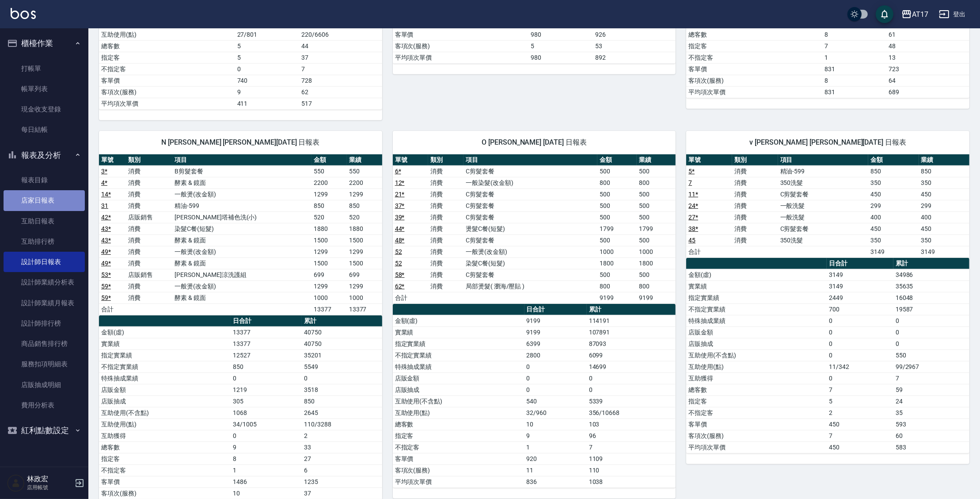 This screenshot has height=499, width=980. What do you see at coordinates (657, 160) in the screenshot?
I see `th: 業績` at bounding box center [657, 160].